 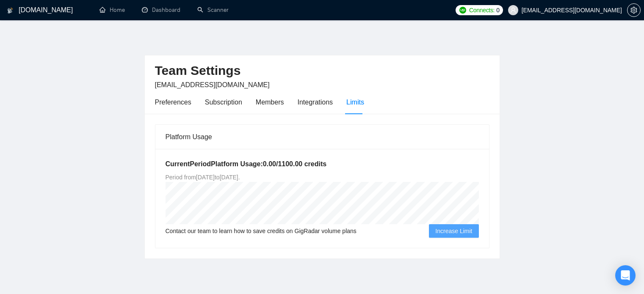 What do you see at coordinates (10, 11) in the screenshot?
I see `img: logo` at bounding box center [10, 11].